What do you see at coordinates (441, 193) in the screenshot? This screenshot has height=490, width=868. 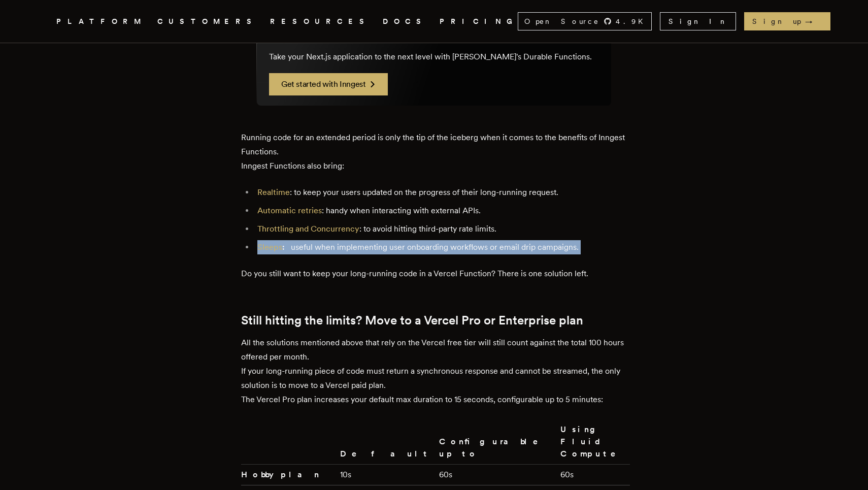 I see `li: : to keep your users updated on the progress of their long-running request.` at bounding box center [441, 193].